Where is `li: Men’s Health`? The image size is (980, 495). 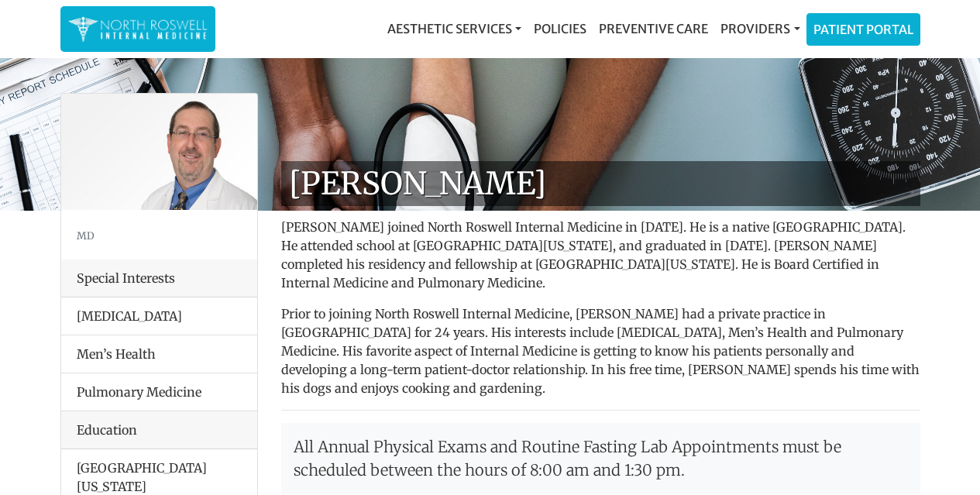
li: Men’s Health is located at coordinates (159, 354).